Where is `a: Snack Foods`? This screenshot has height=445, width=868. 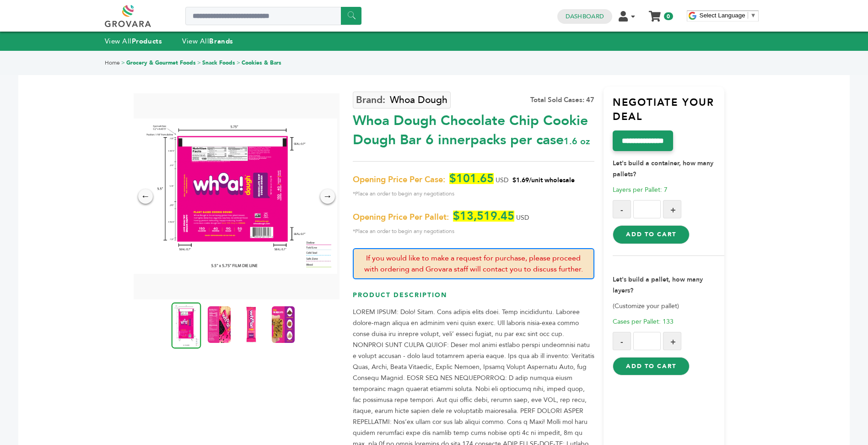
a: Snack Foods is located at coordinates (219, 63).